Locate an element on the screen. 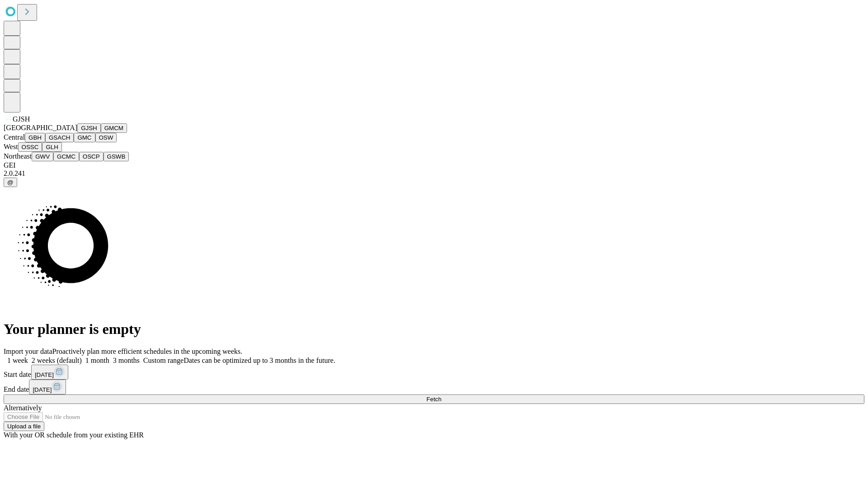 The height and width of the screenshot is (488, 868). span: 1 week is located at coordinates (18, 360).